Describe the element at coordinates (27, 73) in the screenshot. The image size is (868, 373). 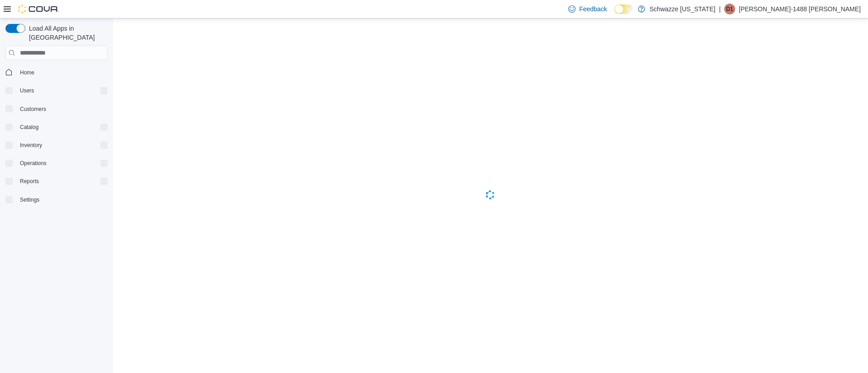
I see `a: Home` at that location.